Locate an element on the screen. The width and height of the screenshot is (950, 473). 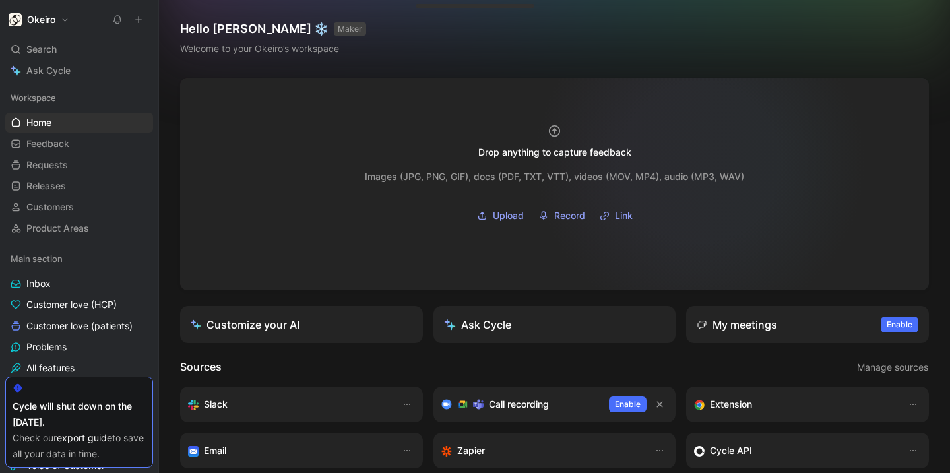
a: Product Areas is located at coordinates (79, 228).